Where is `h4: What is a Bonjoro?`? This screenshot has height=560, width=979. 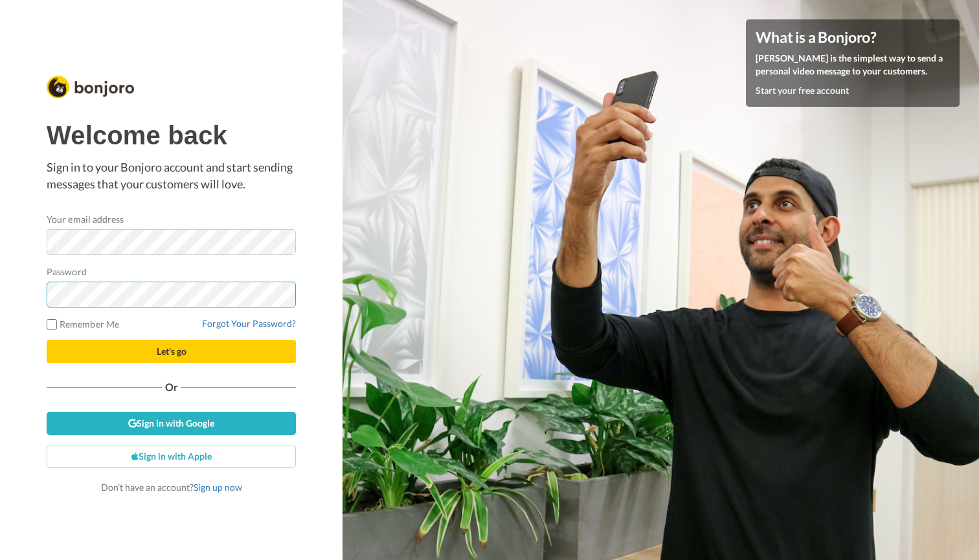 h4: What is a Bonjoro? is located at coordinates (852, 37).